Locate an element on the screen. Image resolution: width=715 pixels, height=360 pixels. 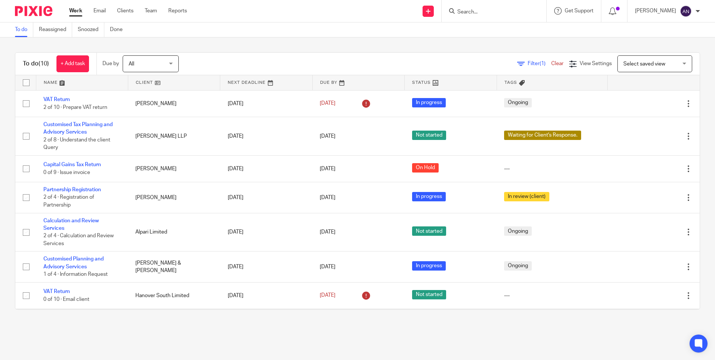
a: Clear is located at coordinates (557, 64).